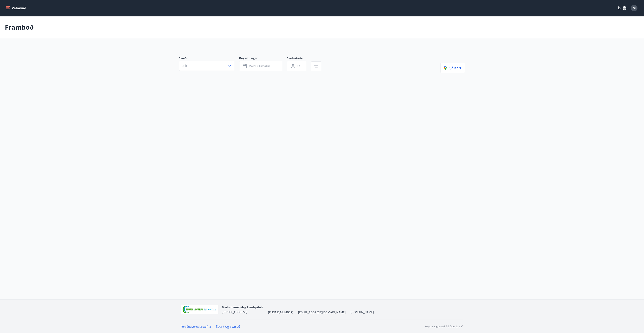  What do you see at coordinates (453, 68) in the screenshot?
I see `button: Sjá kort` at bounding box center [453, 68].